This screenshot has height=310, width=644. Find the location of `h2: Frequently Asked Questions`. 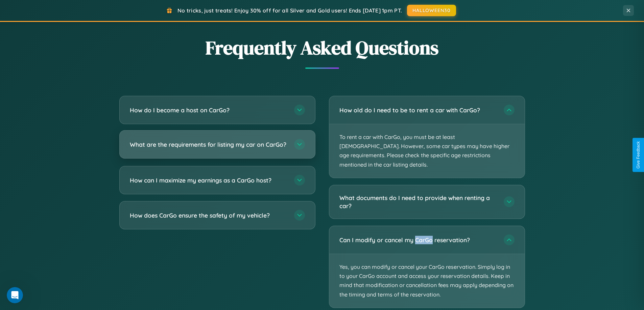

h2: Frequently Asked Questions is located at coordinates (322, 47).